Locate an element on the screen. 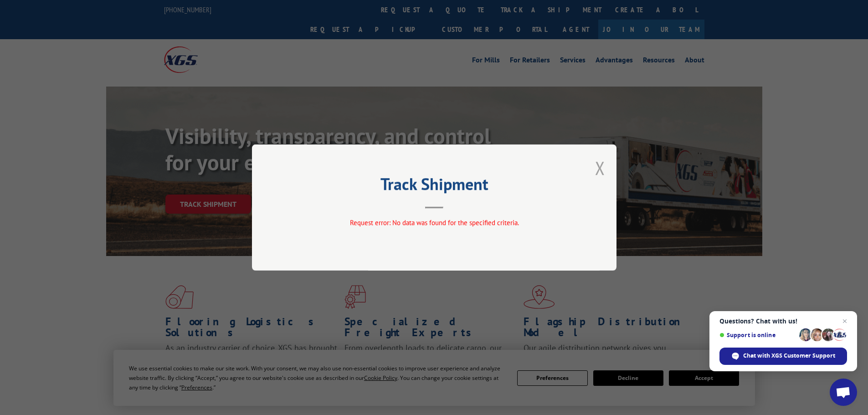 The width and height of the screenshot is (868, 415). span: Questions? Chat with us! is located at coordinates (783, 321).